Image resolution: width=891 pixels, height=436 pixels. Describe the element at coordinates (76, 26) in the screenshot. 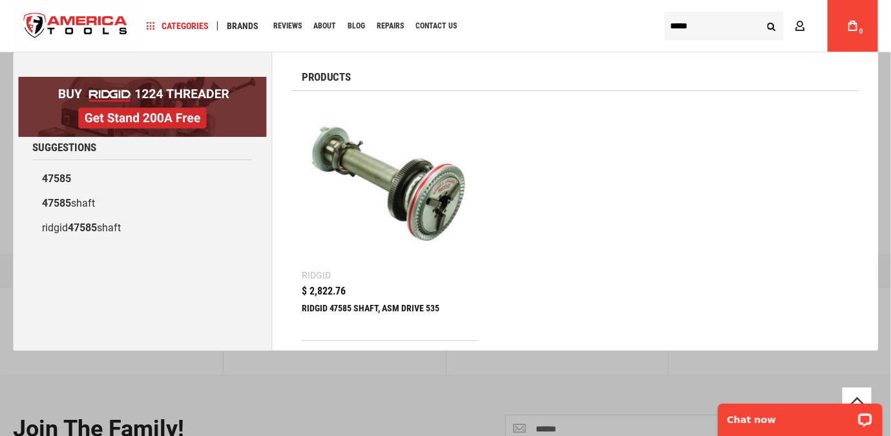

I see `a: store logo` at that location.